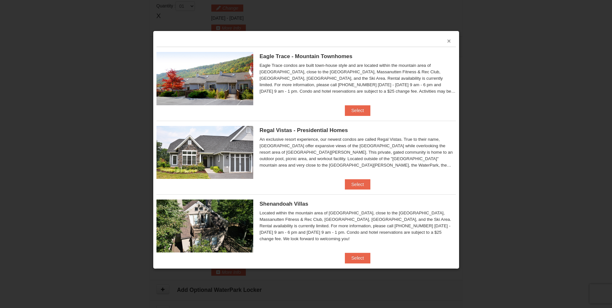 The image size is (612, 308). I want to click on span: Eagle Trace - Mountain Townhomes, so click(306, 56).